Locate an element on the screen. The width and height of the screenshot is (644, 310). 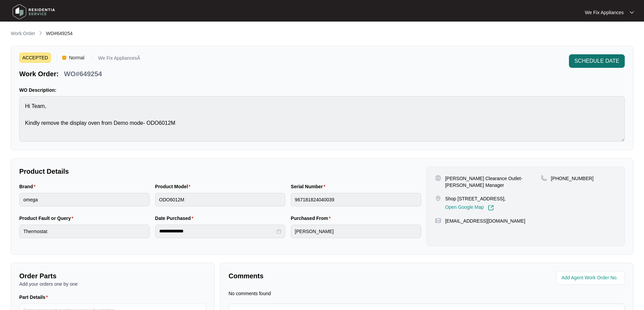
button: SCHEDULE DATE is located at coordinates (597, 61).